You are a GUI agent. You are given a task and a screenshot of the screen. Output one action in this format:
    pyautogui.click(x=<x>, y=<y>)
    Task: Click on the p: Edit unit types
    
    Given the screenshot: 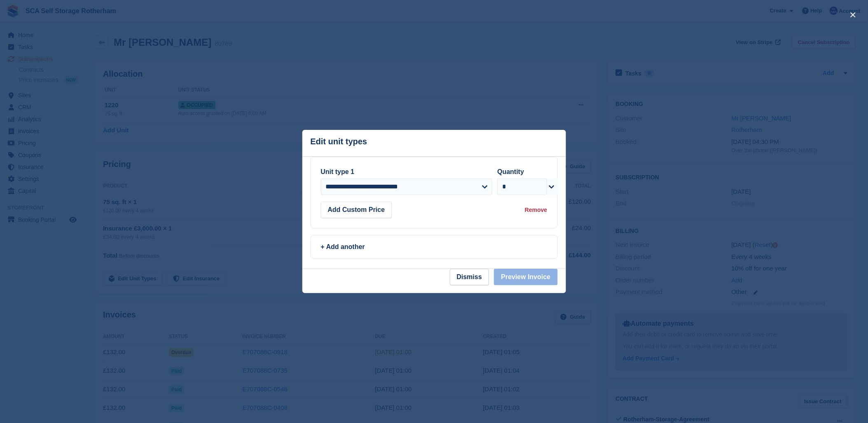 What is the action you would take?
    pyautogui.click(x=339, y=141)
    